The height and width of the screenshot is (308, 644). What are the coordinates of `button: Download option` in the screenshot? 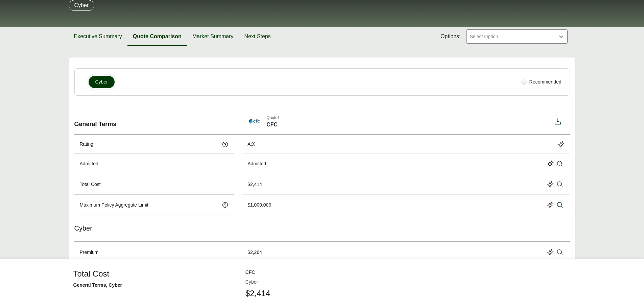 It's located at (558, 122).